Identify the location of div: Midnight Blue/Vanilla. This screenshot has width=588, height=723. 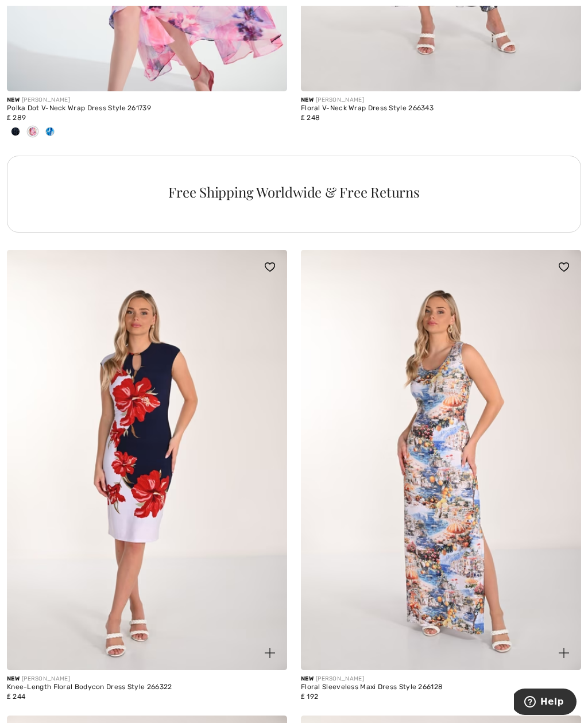
(16, 132).